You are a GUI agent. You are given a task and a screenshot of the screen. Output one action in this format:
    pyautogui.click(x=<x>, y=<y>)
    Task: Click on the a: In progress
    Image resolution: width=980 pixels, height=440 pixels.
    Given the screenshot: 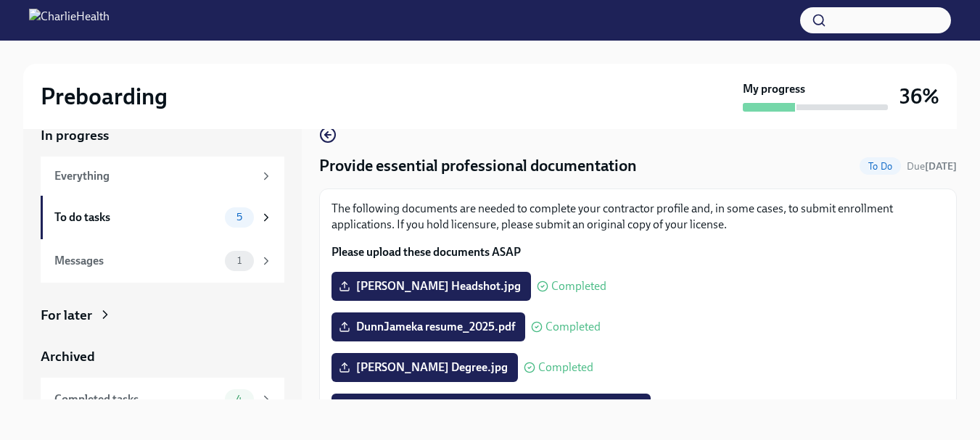 What is the action you would take?
    pyautogui.click(x=163, y=135)
    